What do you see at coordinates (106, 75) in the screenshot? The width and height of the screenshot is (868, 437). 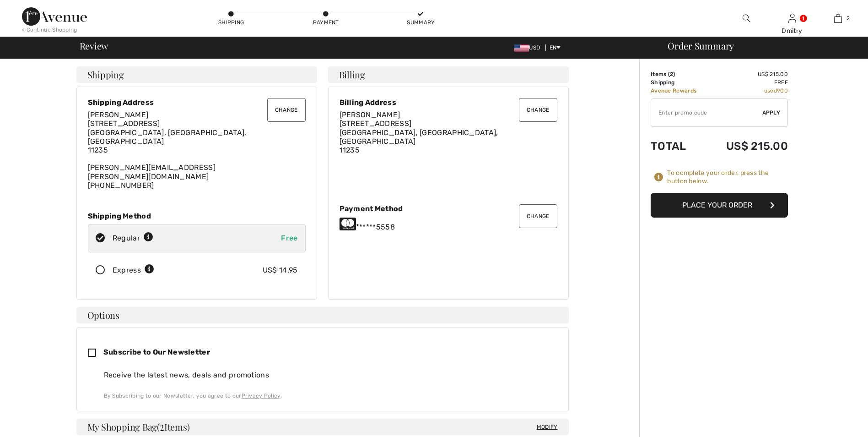 I see `span: Shipping` at bounding box center [106, 75].